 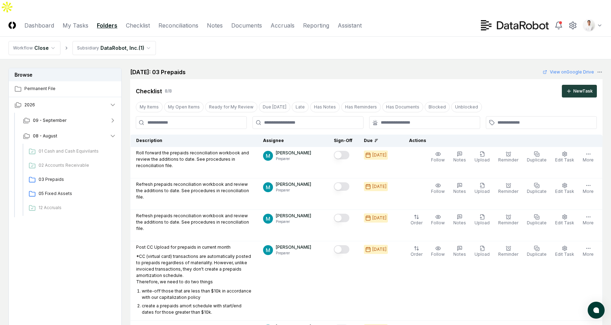 What do you see at coordinates (402, 107) in the screenshot?
I see `button: Has Documents` at bounding box center [402, 107].